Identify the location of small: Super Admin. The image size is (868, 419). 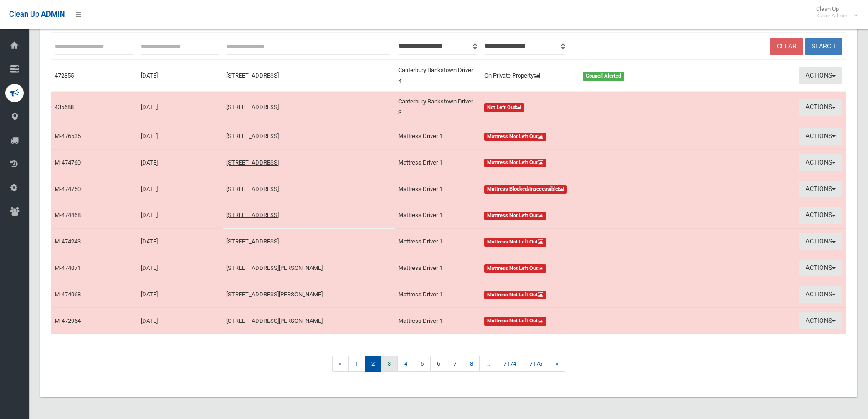
(831, 16).